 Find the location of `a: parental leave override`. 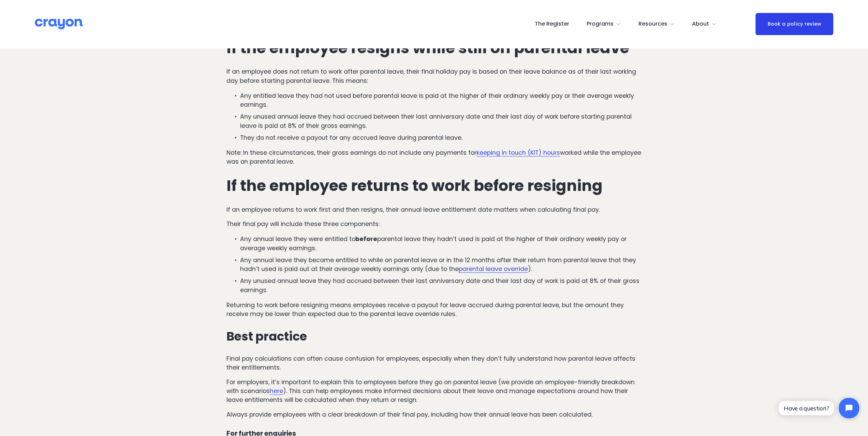

a: parental leave override is located at coordinates (493, 269).